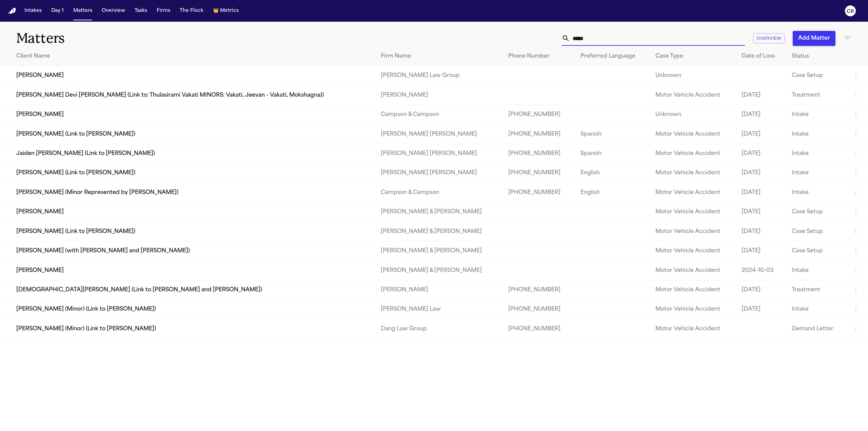 The image size is (868, 431). I want to click on div: Phone Number, so click(538, 56).